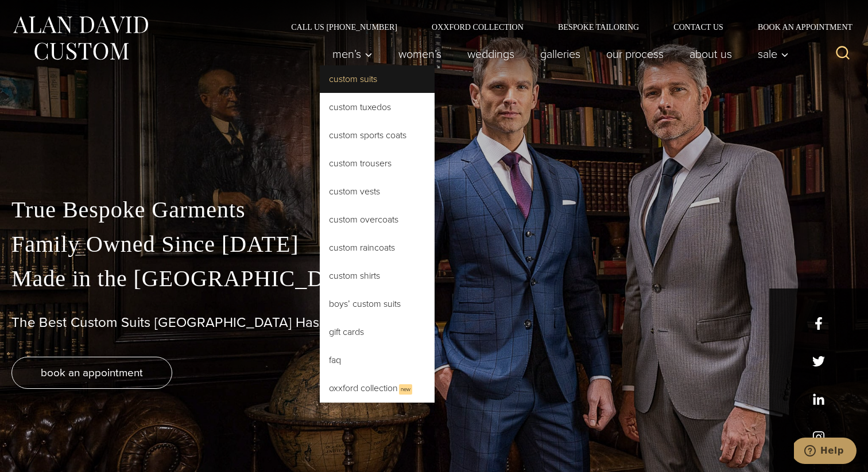 Image resolution: width=868 pixels, height=472 pixels. I want to click on a: Gift Cards, so click(377, 332).